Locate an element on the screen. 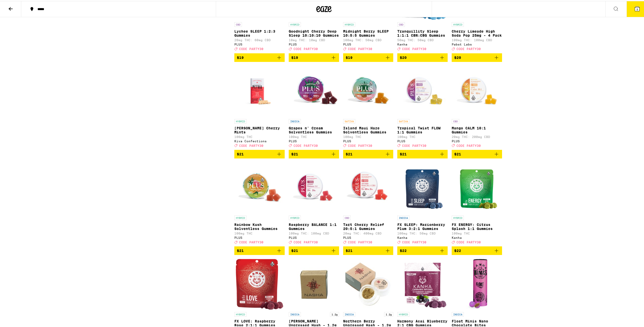 This screenshot has width=644, height=327. img: NASHA - Northern Berry Unpressed Hash - 1.2g is located at coordinates (368, 283).